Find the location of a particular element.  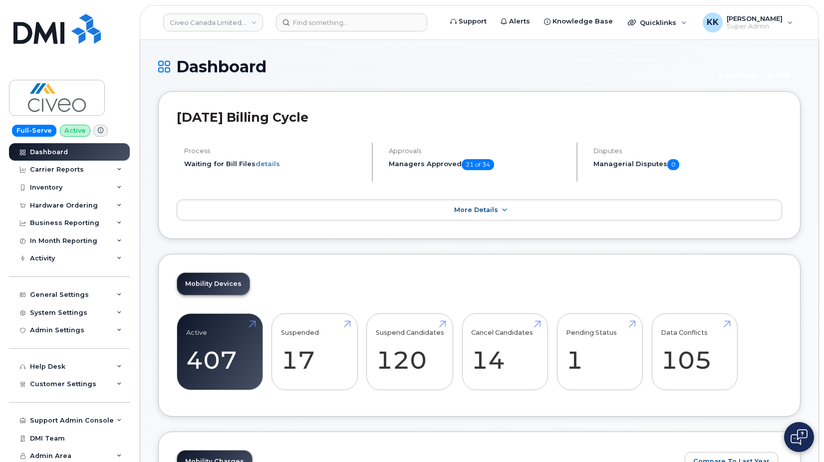

a: Suspend Candidates 120 is located at coordinates (410, 352).